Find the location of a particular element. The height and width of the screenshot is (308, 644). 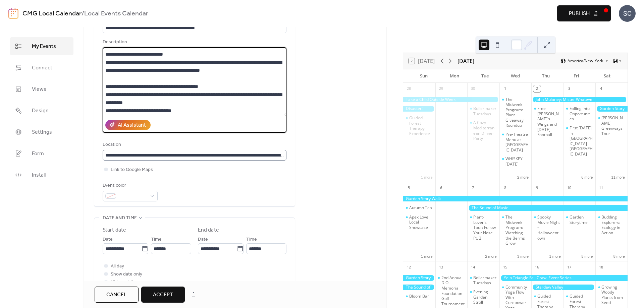

div: Take a Child Outside Week is located at coordinates (451, 100).